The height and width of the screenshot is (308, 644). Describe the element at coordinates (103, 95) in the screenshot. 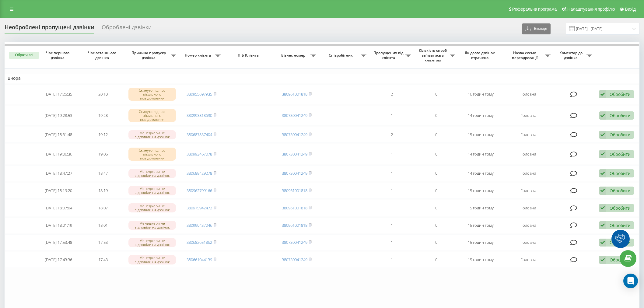

I see `td: 20:10` at that location.